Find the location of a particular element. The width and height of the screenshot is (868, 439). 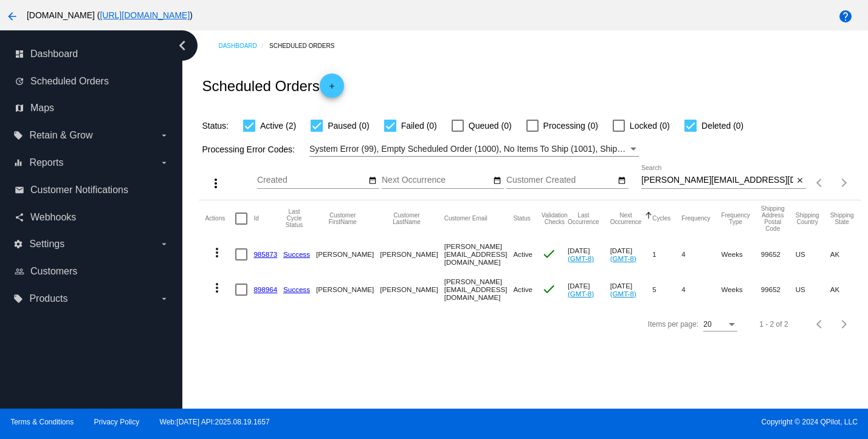

button: Change sorting for ShippingState is located at coordinates (841, 218).